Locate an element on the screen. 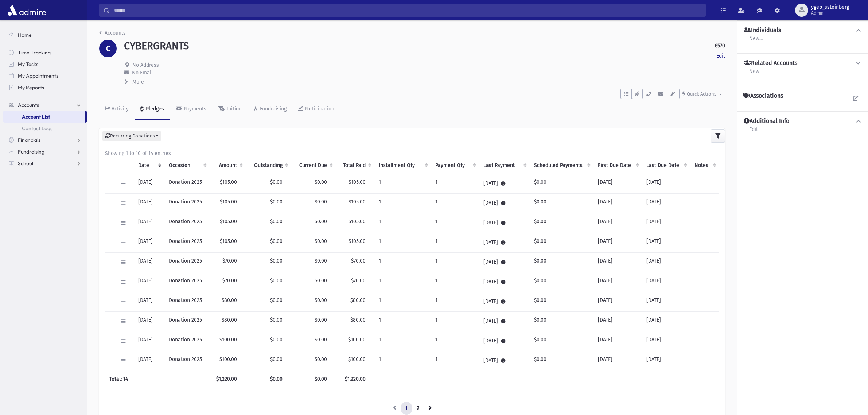  a: Edit is located at coordinates (721, 56).